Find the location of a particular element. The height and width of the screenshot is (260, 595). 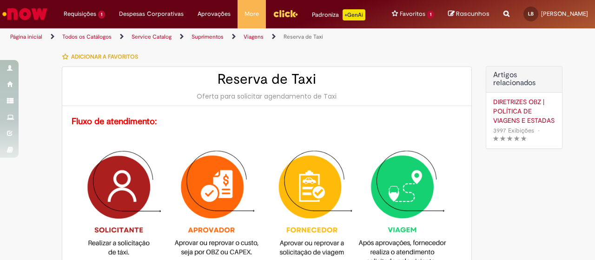

img: click_logo_yellow_360x200.png is located at coordinates (285, 13).